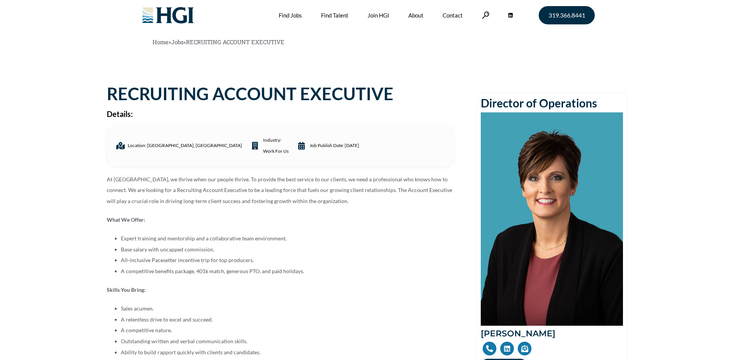 Image resolution: width=732 pixels, height=360 pixels. What do you see at coordinates (567, 15) in the screenshot?
I see `span: 319.366.8441` at bounding box center [567, 15].